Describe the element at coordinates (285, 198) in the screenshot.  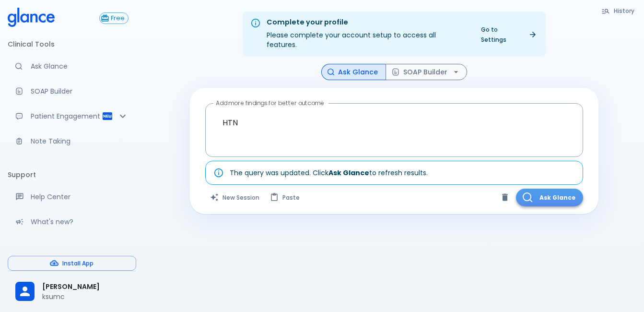
I see `button: Paste from clipboard` at that location.